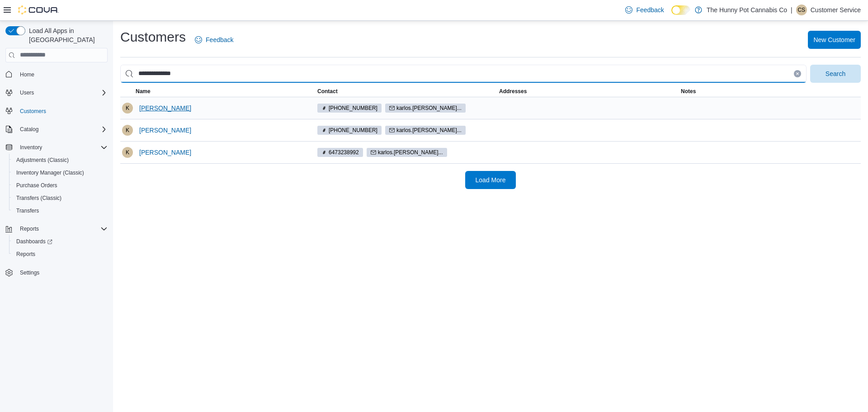 The height and width of the screenshot is (412, 868). Describe the element at coordinates (26, 254) in the screenshot. I see `a: Reports` at that location.